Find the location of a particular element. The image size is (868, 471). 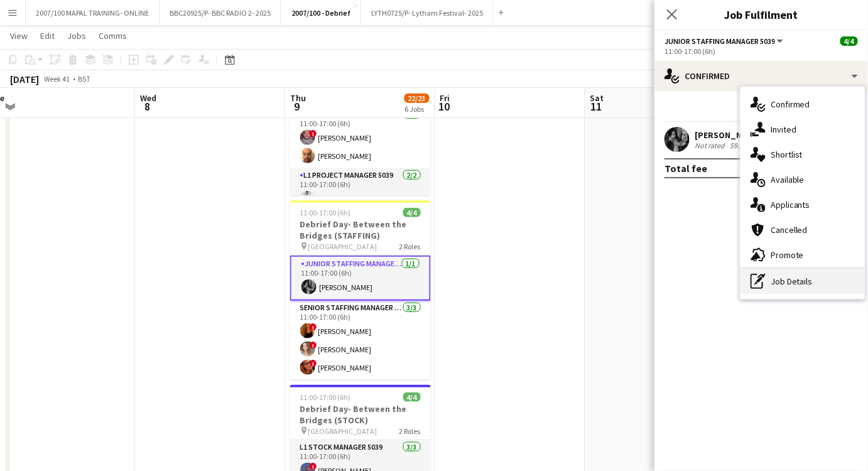

h3: Debrief Day- Between the Bridges (STOCK) is located at coordinates (360, 414).